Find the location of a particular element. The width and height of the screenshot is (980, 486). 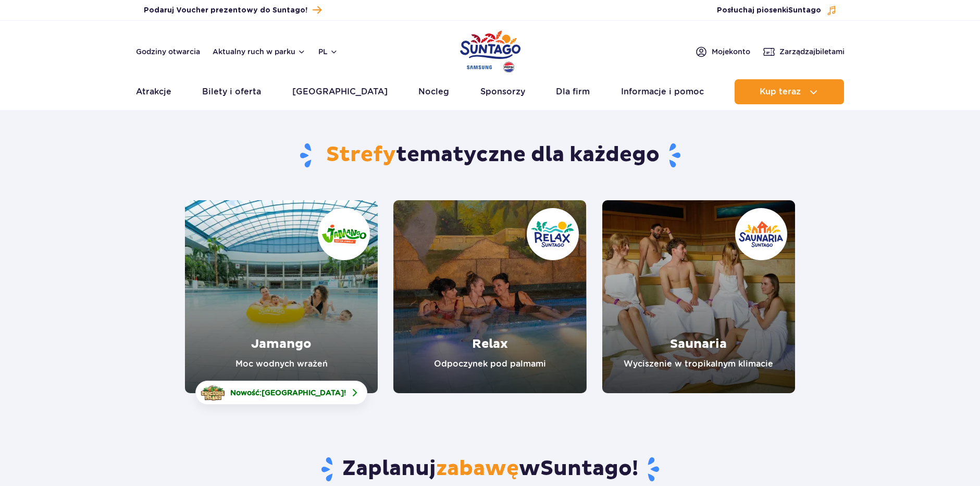

span: Strefy is located at coordinates (361, 155).